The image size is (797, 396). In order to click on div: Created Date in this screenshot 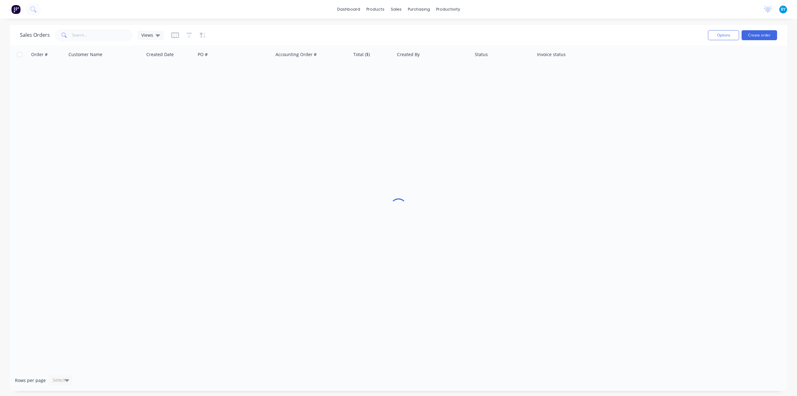, I will do `click(160, 55)`.